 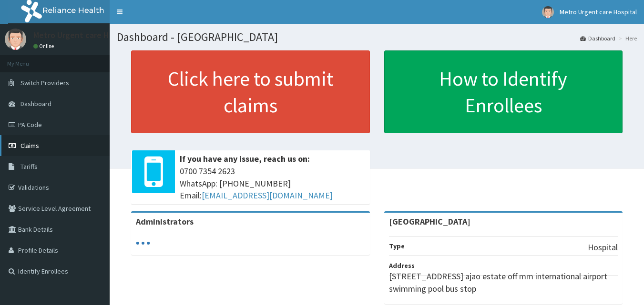 What do you see at coordinates (29, 146) in the screenshot?
I see `span: Claims` at bounding box center [29, 146].